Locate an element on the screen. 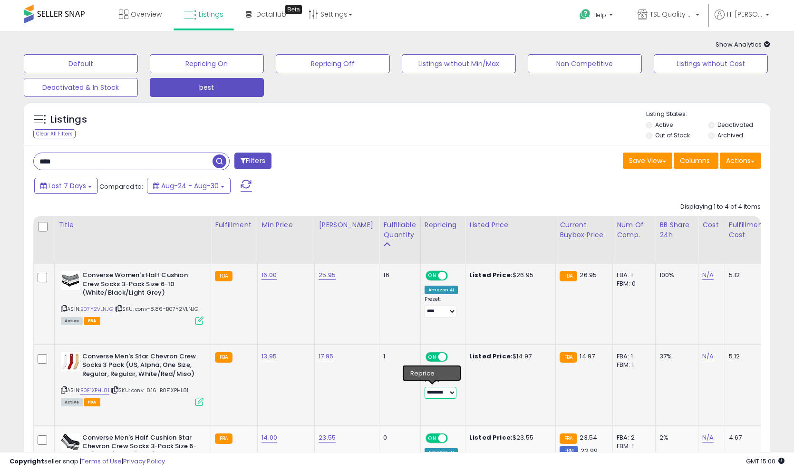  div: 4.67 is located at coordinates (746, 438).